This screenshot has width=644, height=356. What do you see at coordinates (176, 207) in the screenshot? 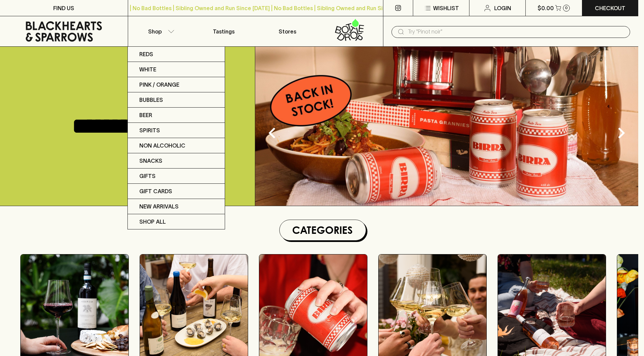
I see `a: New Arrivals` at bounding box center [176, 207].